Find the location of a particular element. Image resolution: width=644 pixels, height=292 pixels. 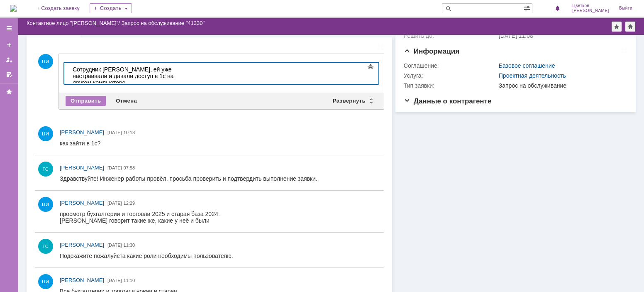

div: Добавить в избранное is located at coordinates (617, 26).